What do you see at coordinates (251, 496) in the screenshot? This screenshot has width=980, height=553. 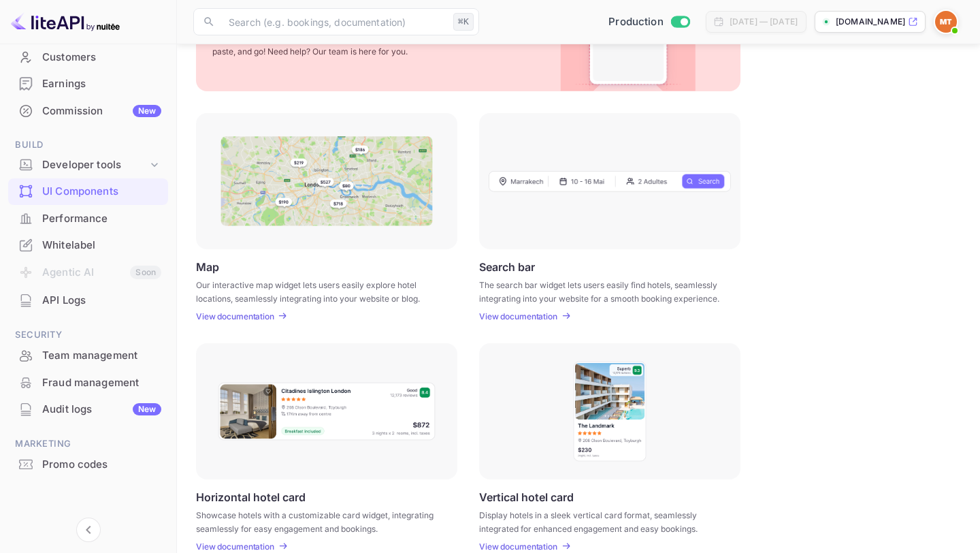 I see `p: Horizontal hotel card` at bounding box center [251, 496].